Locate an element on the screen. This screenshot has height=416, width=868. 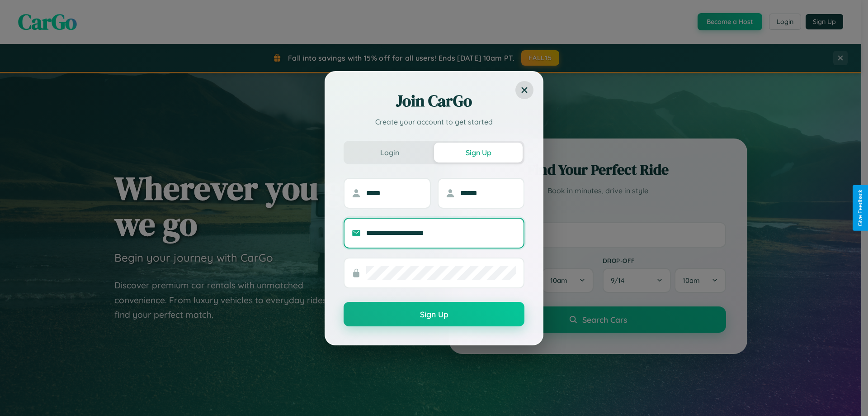
div: Give Feedback is located at coordinates (861, 208).